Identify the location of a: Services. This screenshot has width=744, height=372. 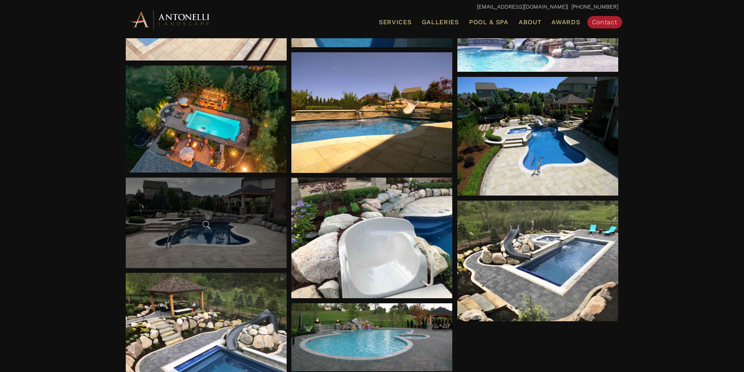
(395, 22).